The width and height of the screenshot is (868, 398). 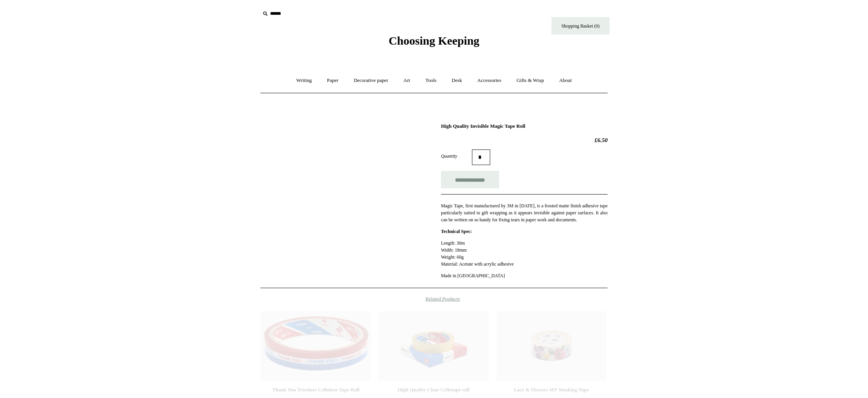 I want to click on a: Paper, so click(x=333, y=80).